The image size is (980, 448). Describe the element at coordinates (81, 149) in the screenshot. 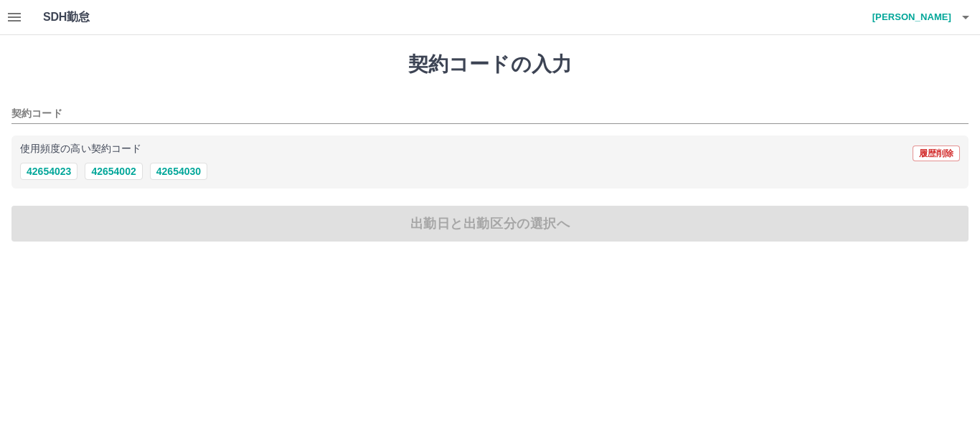

I see `p: 使用頻度の高い契約コード` at that location.